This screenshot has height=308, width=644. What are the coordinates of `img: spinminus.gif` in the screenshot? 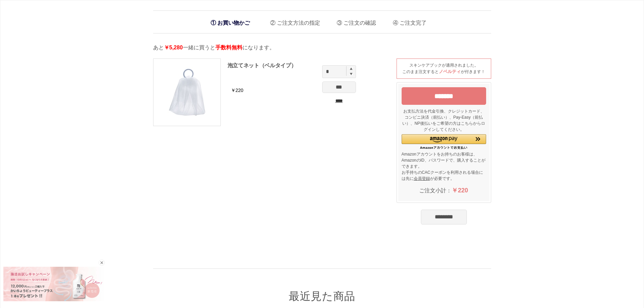 It's located at (351, 74).